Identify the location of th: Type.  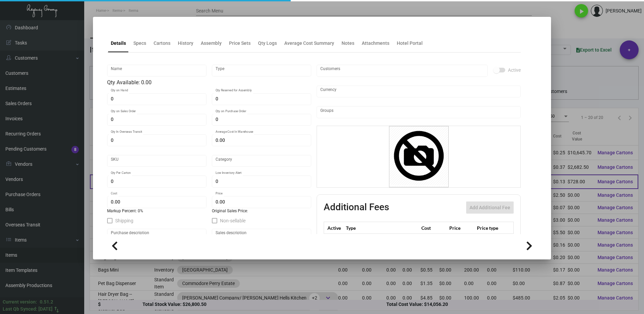
(382, 228).